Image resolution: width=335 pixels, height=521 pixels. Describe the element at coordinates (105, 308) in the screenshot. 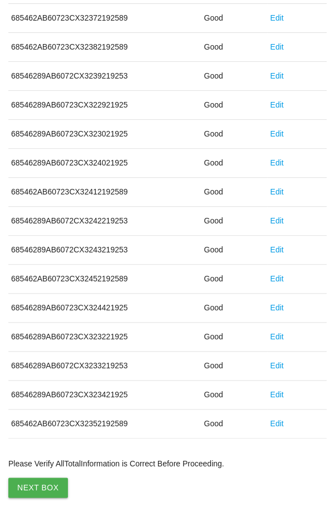

I see `td: 68546289AB60723CX324421925` at that location.